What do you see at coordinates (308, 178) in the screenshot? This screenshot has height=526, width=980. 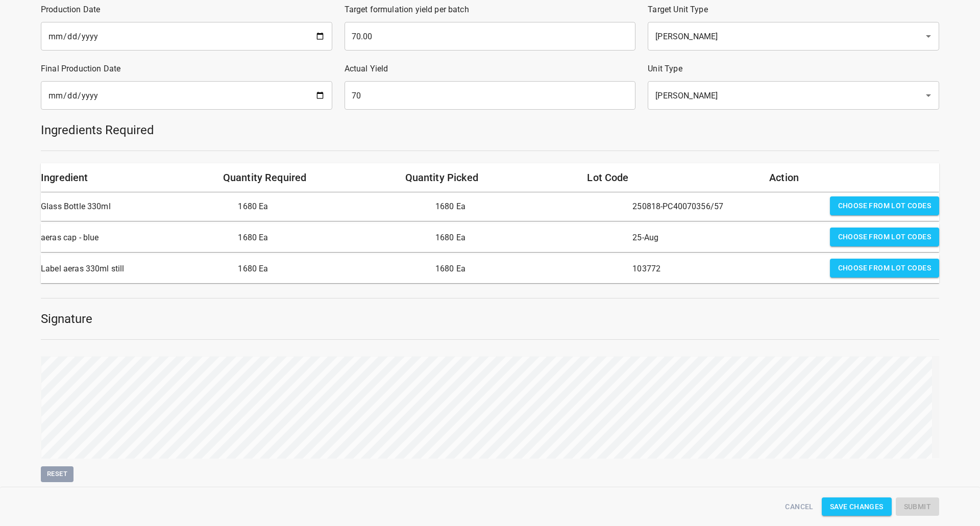 I see `h6: Quantity Required` at bounding box center [308, 178].